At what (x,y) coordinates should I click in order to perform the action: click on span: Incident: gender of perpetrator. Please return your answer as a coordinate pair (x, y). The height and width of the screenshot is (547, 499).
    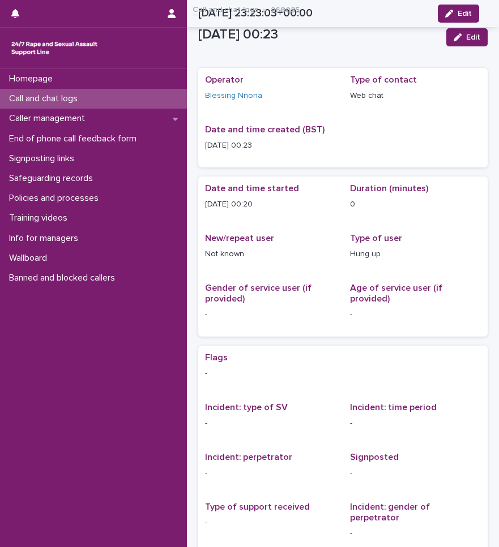
    Looking at the image, I should click on (389, 512).